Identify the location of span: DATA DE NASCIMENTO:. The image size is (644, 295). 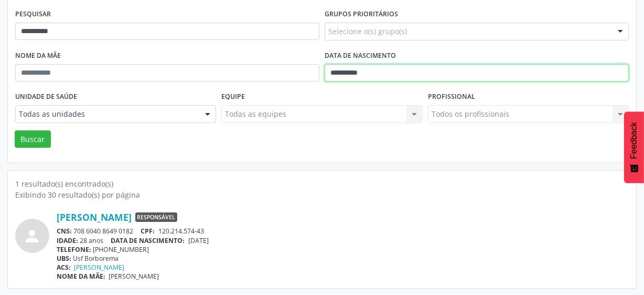
(148, 240).